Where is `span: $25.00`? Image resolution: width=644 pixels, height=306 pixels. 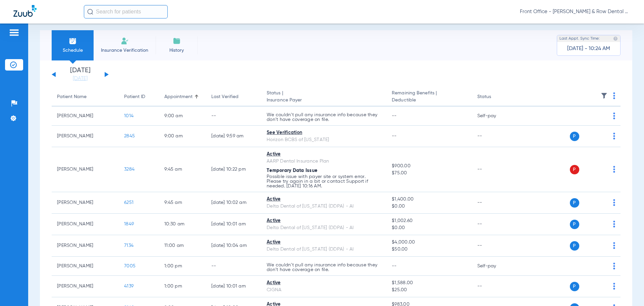
span: $25.00 is located at coordinates (430, 290).